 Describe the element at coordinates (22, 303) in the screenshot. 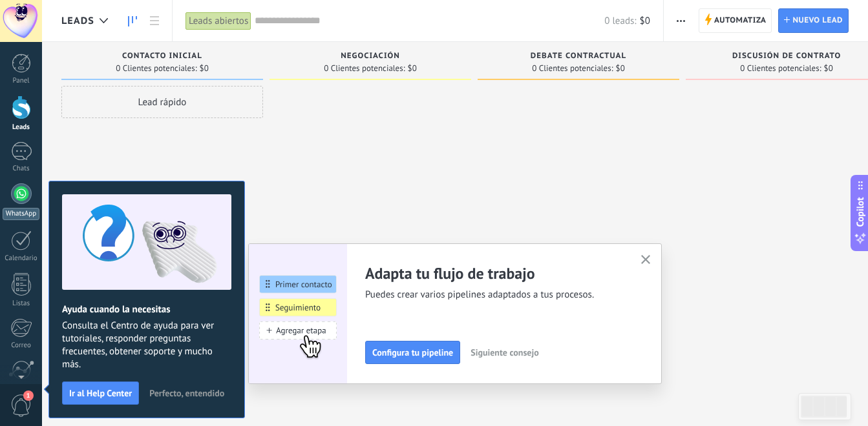

I see `div: Listas` at that location.